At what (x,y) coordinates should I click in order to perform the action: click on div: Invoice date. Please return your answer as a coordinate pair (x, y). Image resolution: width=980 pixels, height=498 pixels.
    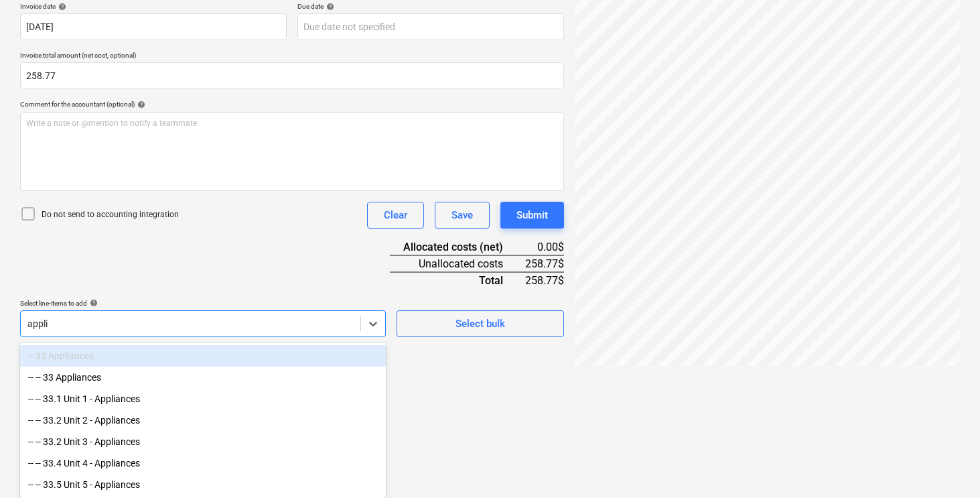
    Looking at the image, I should click on (153, 6).